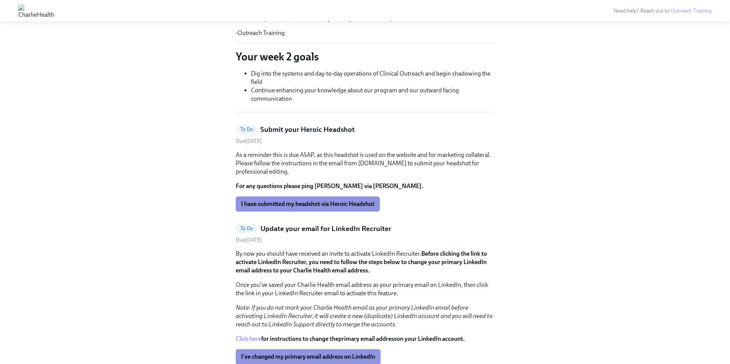 The width and height of the screenshot is (730, 364). I want to click on span: I've changed my primary email address on LinkedIn, so click(308, 357).